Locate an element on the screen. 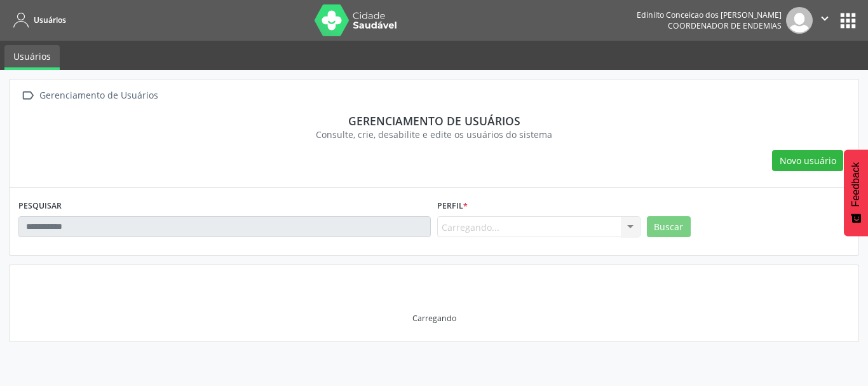  span: Novo usuário is located at coordinates (808, 160).